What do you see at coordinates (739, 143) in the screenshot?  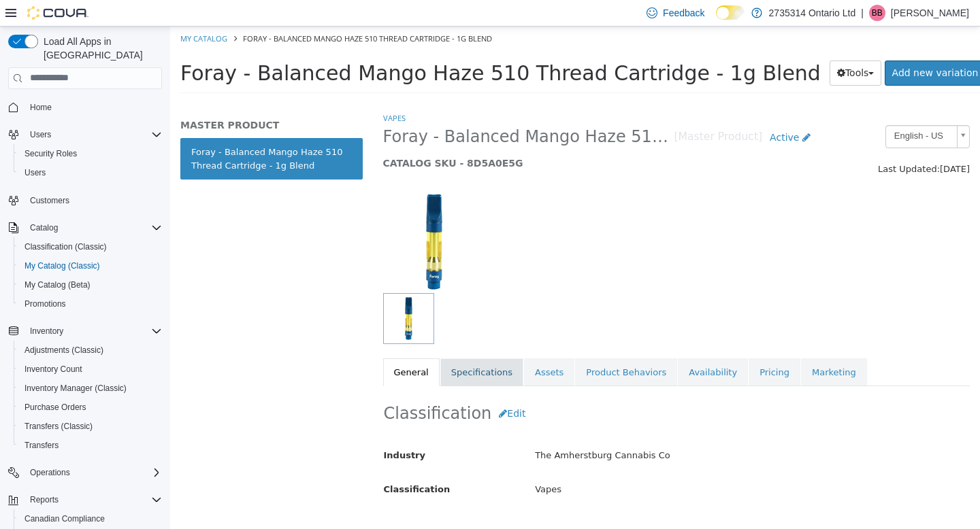 I see `span: Last Updated:` at bounding box center [739, 143].